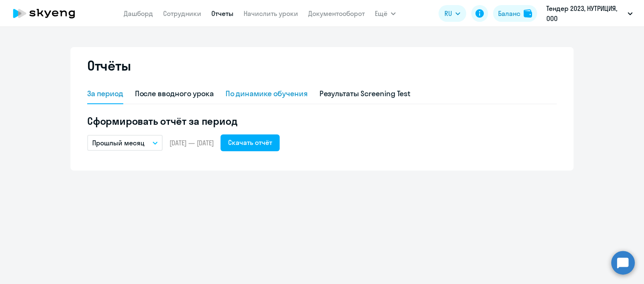  What do you see at coordinates (182, 14) in the screenshot?
I see `a: Сотрудники` at bounding box center [182, 14].